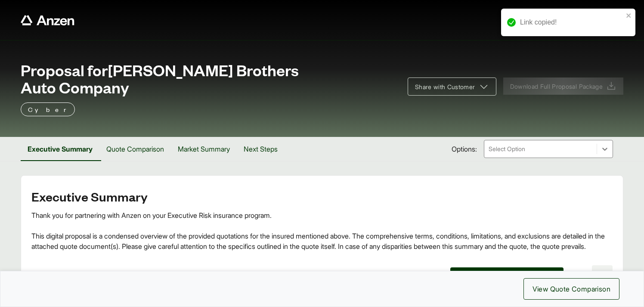 The width and height of the screenshot is (644, 307). I want to click on button: Executive Summary, so click(60, 149).